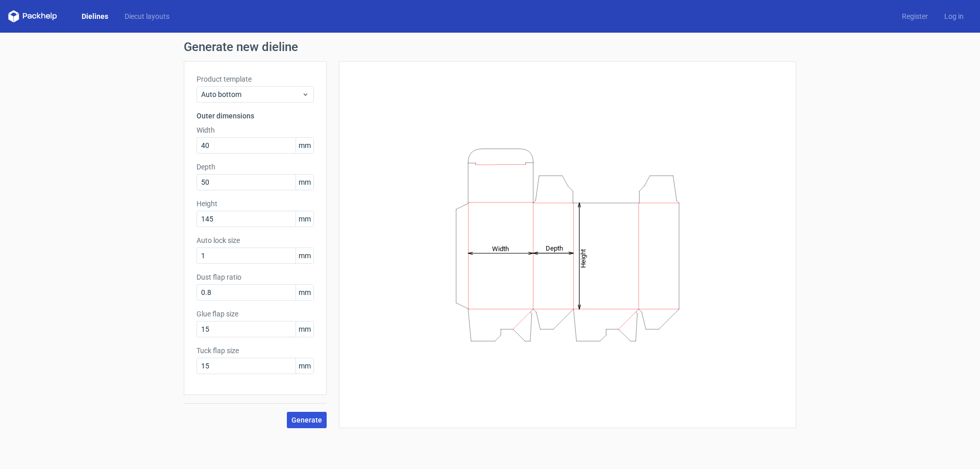 Image resolution: width=980 pixels, height=469 pixels. Describe the element at coordinates (255, 79) in the screenshot. I see `label: Product template` at that location.